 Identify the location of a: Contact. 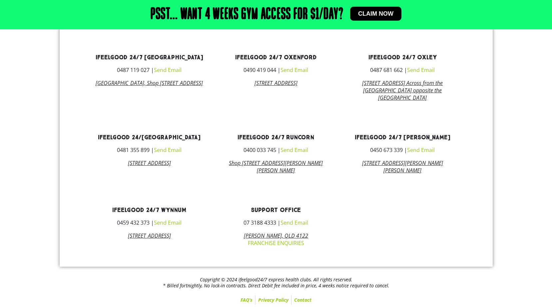
(303, 300).